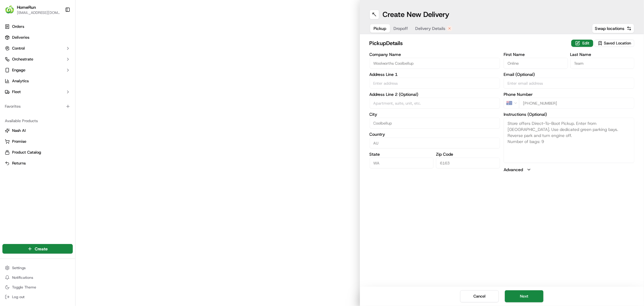  What do you see at coordinates (402, 163) in the screenshot?
I see `input: Enter state` at bounding box center [402, 163].